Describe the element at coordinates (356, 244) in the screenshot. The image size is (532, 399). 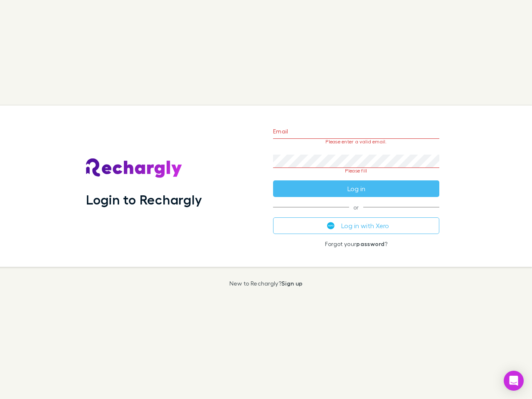
I see `p: Forgot your ?` at that location.